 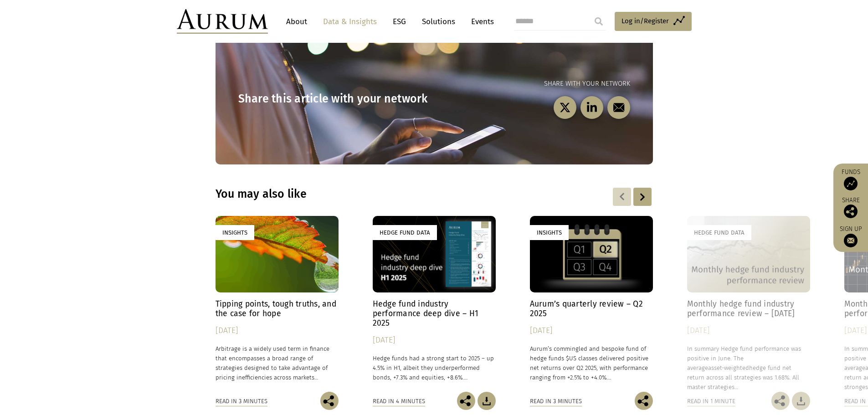 I want to click on h4: Tipping points, tough truths, and the case for hope, so click(x=277, y=309).